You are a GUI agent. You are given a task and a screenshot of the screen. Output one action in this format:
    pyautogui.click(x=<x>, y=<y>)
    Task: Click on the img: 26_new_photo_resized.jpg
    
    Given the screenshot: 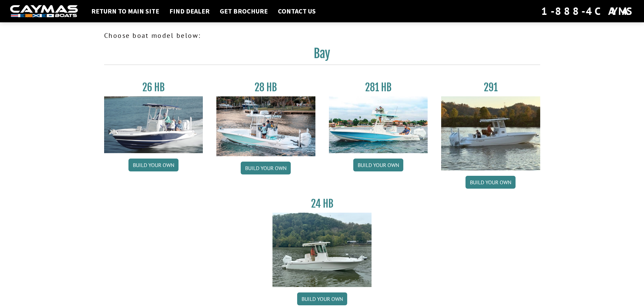 What is the action you would take?
    pyautogui.click(x=154, y=125)
    